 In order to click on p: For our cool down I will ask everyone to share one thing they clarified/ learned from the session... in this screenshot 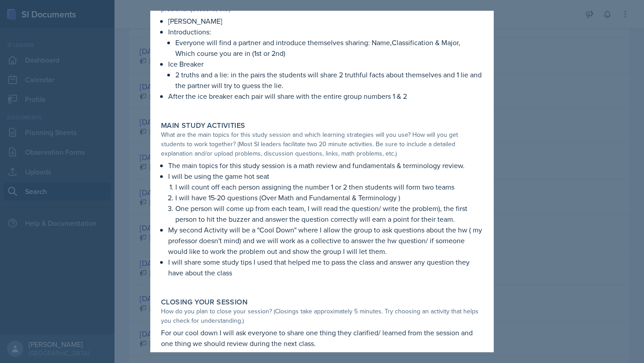, I will do `click(322, 338)`.